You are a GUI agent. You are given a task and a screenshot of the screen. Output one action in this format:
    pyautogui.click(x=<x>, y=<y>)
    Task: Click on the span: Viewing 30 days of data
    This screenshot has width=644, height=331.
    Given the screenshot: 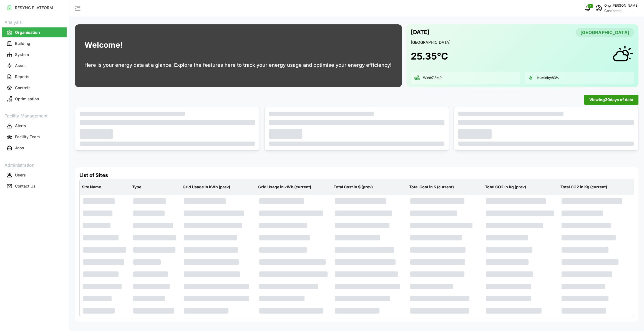 What is the action you would take?
    pyautogui.click(x=611, y=100)
    